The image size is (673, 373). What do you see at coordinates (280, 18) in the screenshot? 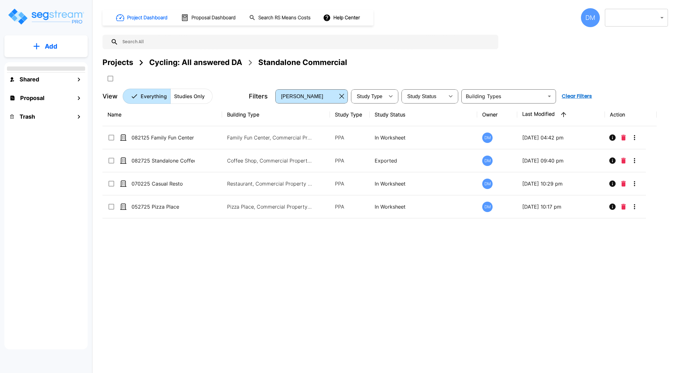
I see `button: Search RS Means Costs` at bounding box center [280, 18].